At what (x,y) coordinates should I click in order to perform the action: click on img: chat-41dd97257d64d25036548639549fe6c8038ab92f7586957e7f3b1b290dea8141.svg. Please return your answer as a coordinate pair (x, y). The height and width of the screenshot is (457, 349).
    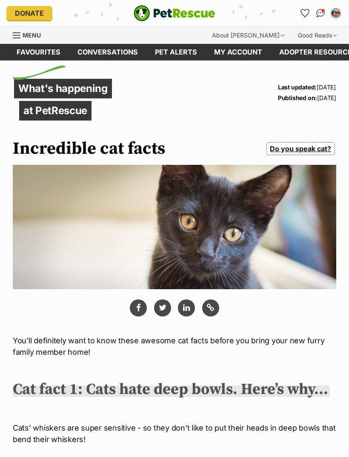
    Looking at the image, I should click on (321, 13).